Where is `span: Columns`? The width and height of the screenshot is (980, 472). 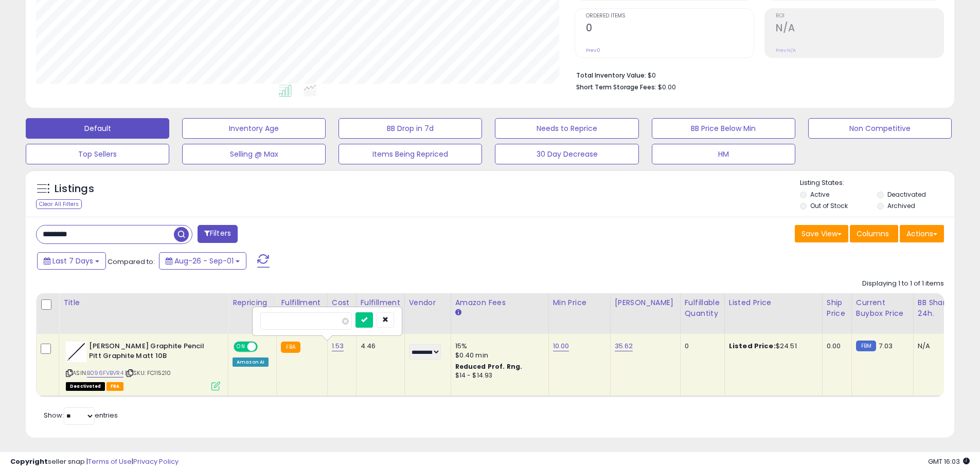
span: Columns is located at coordinates (873, 234).